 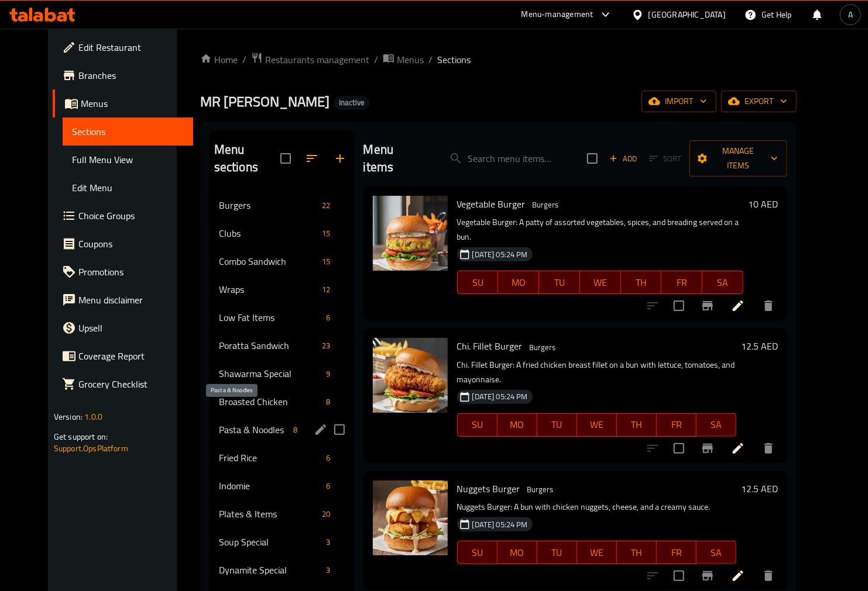 What do you see at coordinates (558, 15) in the screenshot?
I see `div: Menu-management` at bounding box center [558, 15].